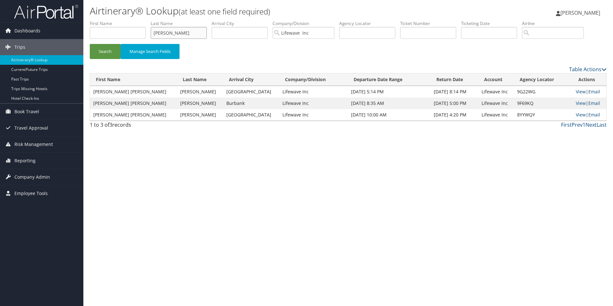 This screenshot has height=306, width=613. I want to click on td: 9F69KQ, so click(543, 103).